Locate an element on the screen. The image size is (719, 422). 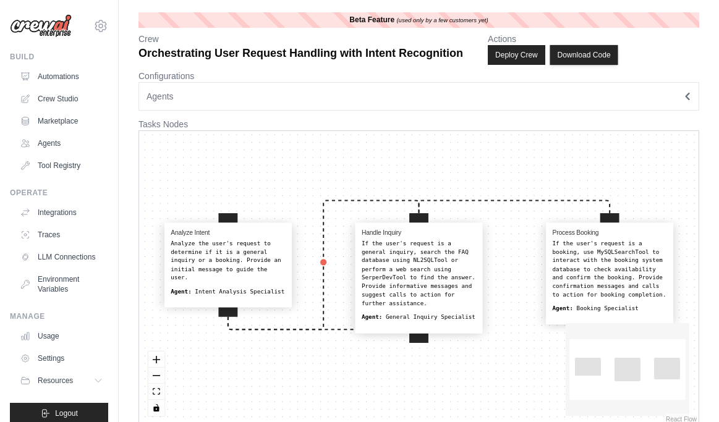
div: Intent Analysis Specialist is located at coordinates (228, 292).